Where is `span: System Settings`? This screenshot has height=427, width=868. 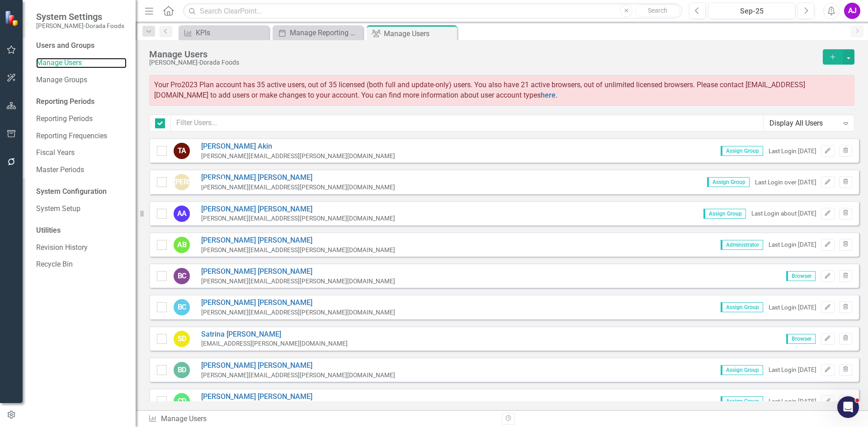 span: System Settings is located at coordinates (80, 17).